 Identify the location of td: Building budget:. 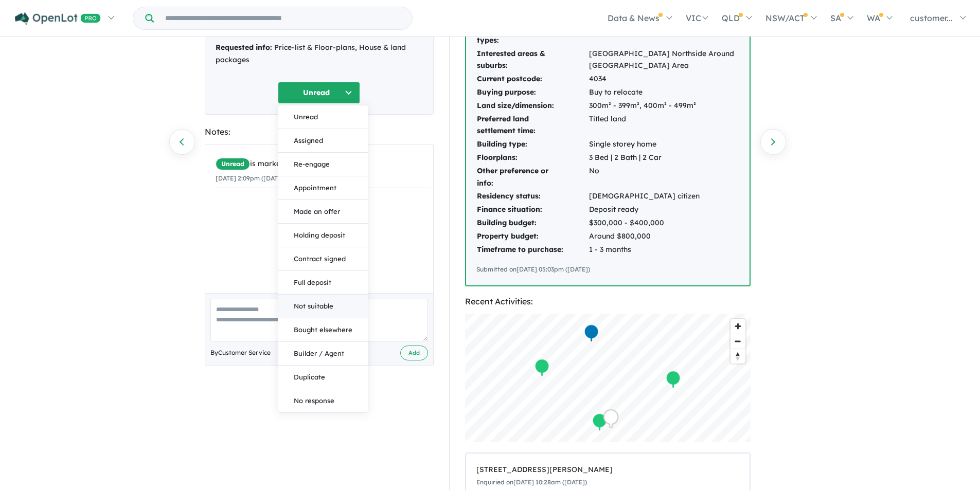
(532, 223).